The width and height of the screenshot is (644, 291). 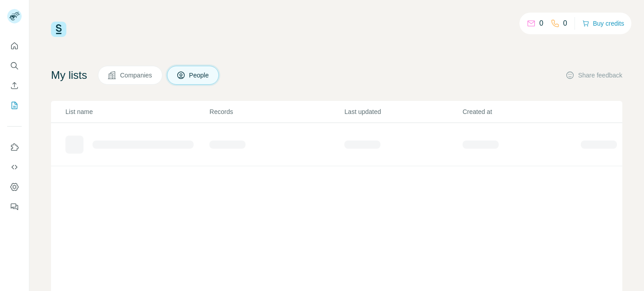 I want to click on button: Search, so click(x=15, y=66).